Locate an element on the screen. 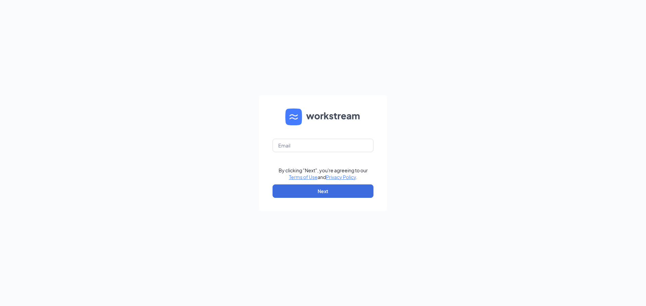 The height and width of the screenshot is (306, 646). img: WS logo and Workstream text is located at coordinates (323, 117).